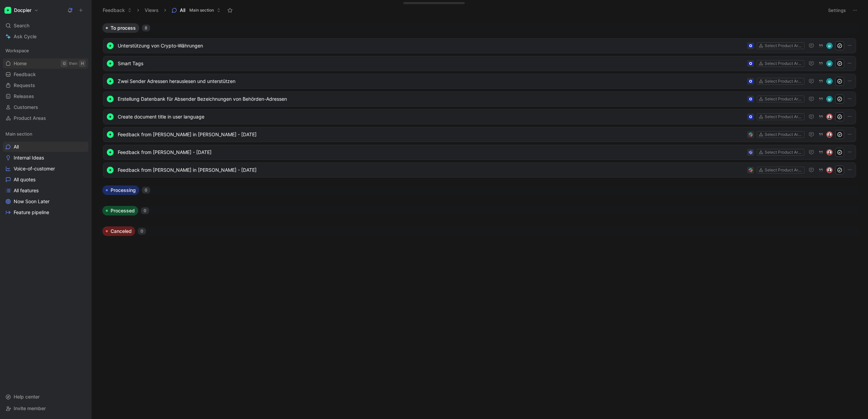 The width and height of the screenshot is (868, 419). Describe the element at coordinates (64, 64) in the screenshot. I see `div: G` at that location.